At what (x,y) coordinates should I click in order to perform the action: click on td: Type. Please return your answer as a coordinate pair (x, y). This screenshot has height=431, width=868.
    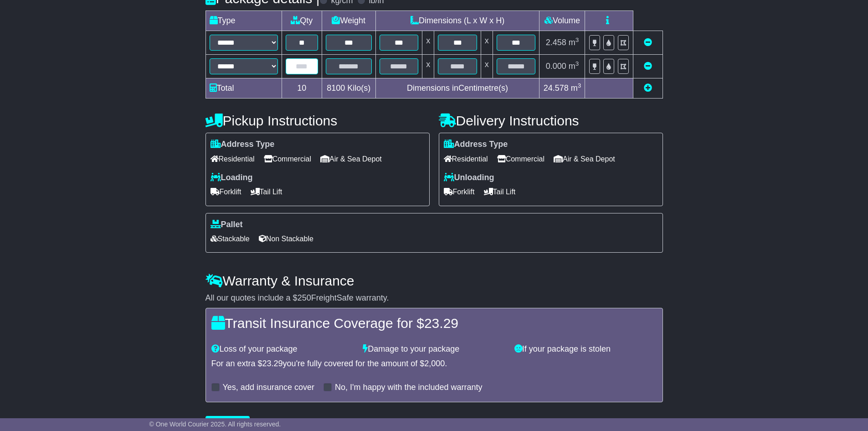
    Looking at the image, I should click on (243, 21).